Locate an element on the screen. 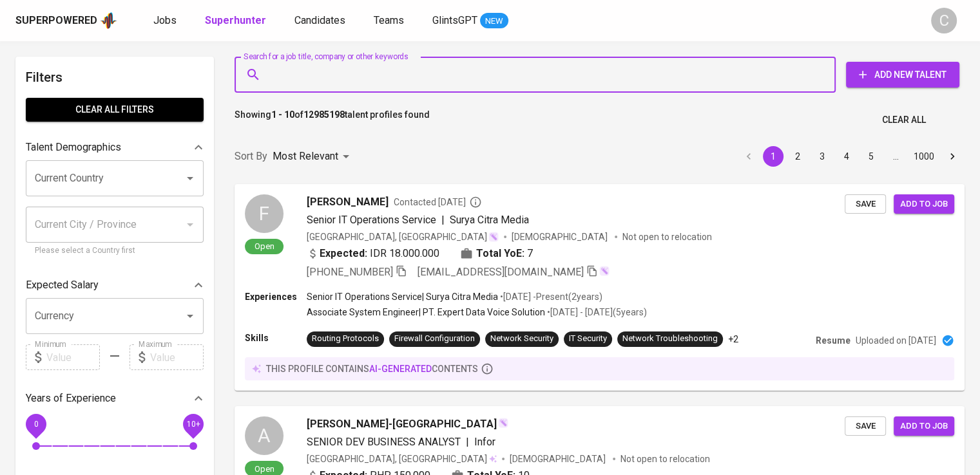 This screenshot has width=980, height=475. span: Infor is located at coordinates (484, 442).